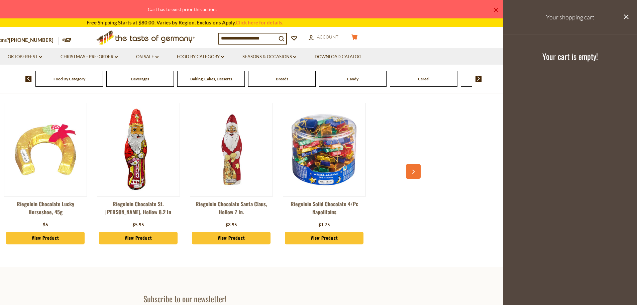 The height and width of the screenshot is (305, 637). I want to click on span: Cereal, so click(424, 79).